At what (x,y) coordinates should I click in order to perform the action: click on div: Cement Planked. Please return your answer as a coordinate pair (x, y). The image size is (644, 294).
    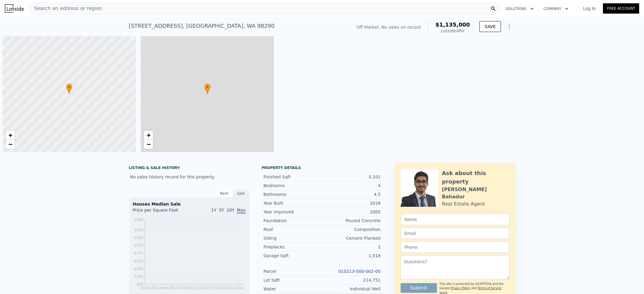
    Looking at the image, I should click on (351, 238).